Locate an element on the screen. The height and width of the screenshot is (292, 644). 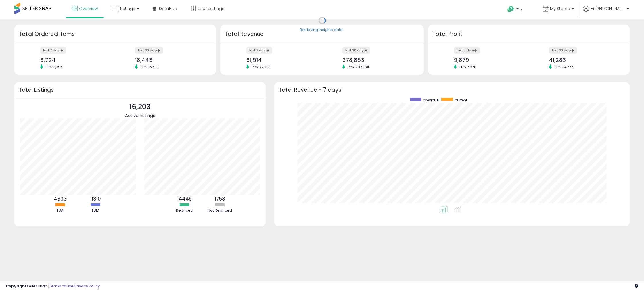
h3: Total Revenue is located at coordinates (322, 34).